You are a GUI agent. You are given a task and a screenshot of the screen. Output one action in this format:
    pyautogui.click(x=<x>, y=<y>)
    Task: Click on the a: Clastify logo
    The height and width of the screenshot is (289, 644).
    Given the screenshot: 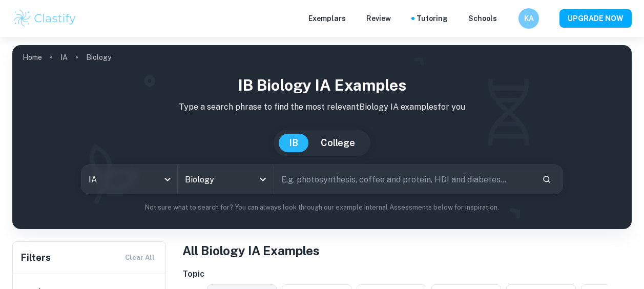 What is the action you would take?
    pyautogui.click(x=45, y=19)
    